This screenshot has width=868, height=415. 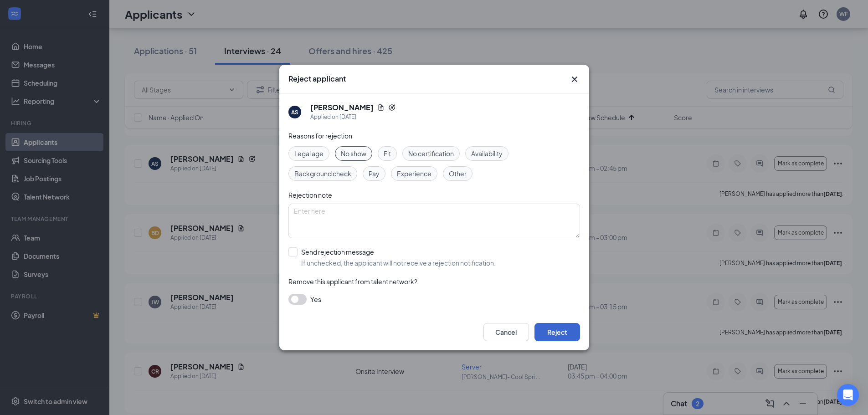 What do you see at coordinates (315, 299) in the screenshot?
I see `span: Yes` at bounding box center [315, 299].